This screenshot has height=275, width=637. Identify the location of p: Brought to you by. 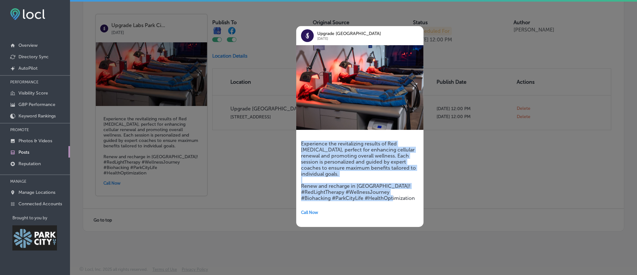
(41, 218).